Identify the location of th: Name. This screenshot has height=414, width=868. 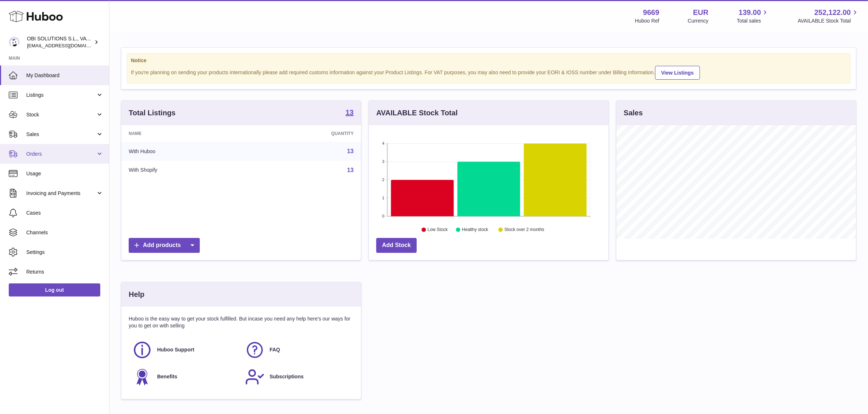
(186, 133).